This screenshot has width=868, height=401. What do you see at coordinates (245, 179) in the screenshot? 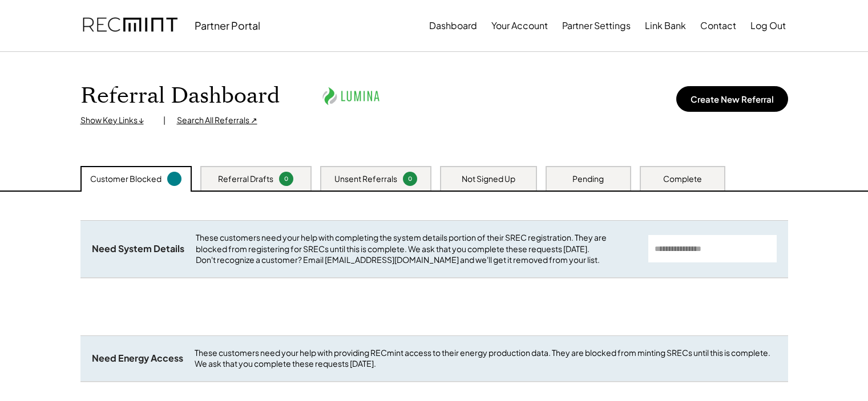
I see `div: Referral Drafts` at bounding box center [245, 179].